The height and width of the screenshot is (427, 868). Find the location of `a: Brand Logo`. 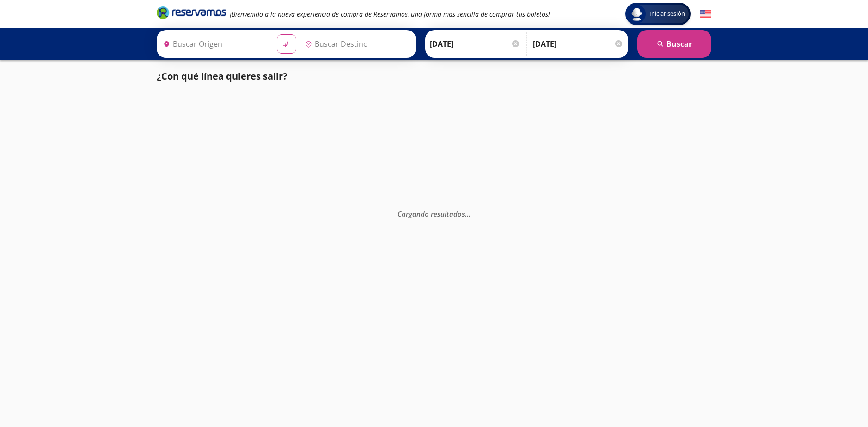

a: Brand Logo is located at coordinates (192, 14).